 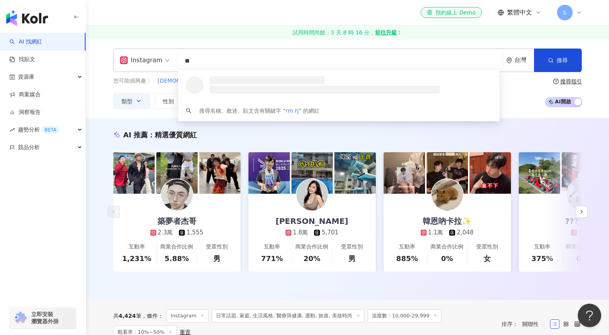 What do you see at coordinates (260, 111) in the screenshot?
I see `div: 搜尋名稱、敘述、貼文含有關鍵字 “ ” 的網紅` at bounding box center [260, 111].